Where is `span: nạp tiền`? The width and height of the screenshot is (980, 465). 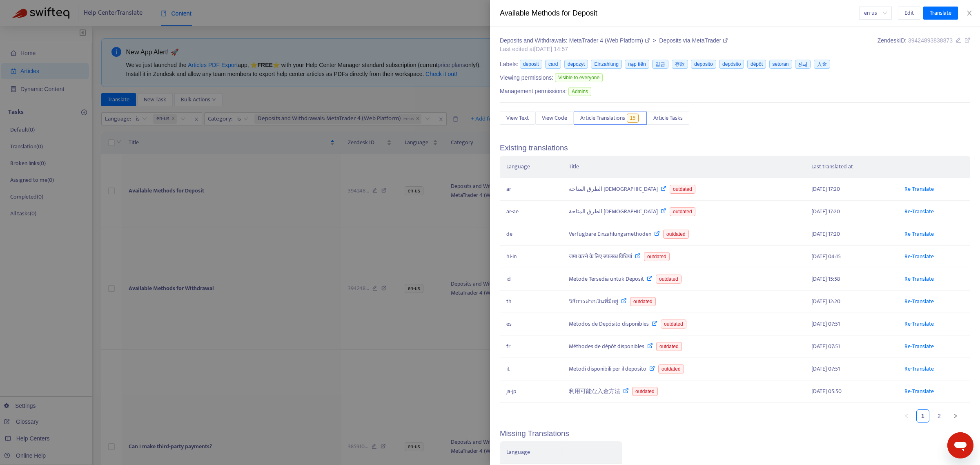 span: nạp tiền is located at coordinates (636, 64).